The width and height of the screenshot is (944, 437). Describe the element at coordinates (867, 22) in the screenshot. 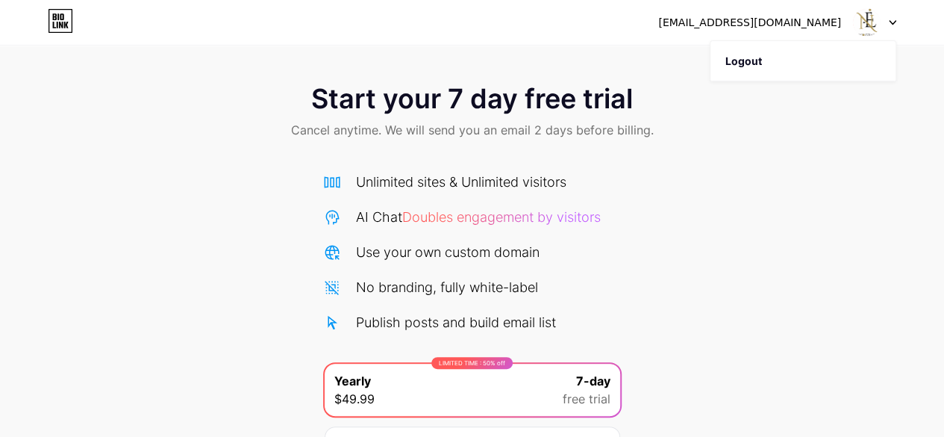

I see `img: nxtevent` at that location.